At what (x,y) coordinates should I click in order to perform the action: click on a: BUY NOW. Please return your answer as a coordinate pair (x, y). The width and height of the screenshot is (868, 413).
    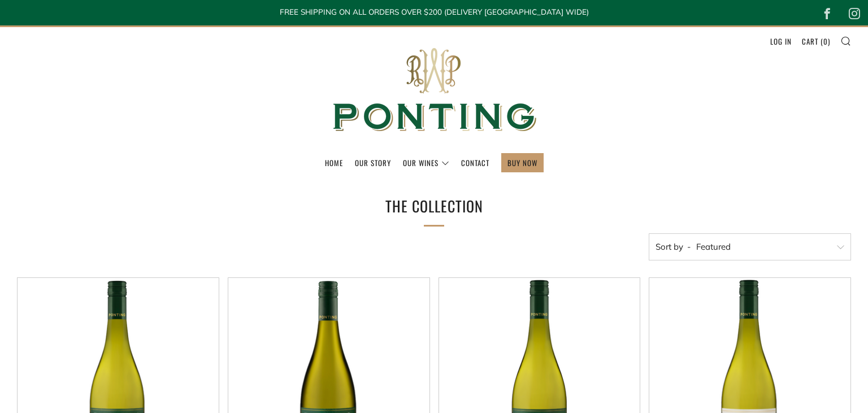
    Looking at the image, I should click on (522, 163).